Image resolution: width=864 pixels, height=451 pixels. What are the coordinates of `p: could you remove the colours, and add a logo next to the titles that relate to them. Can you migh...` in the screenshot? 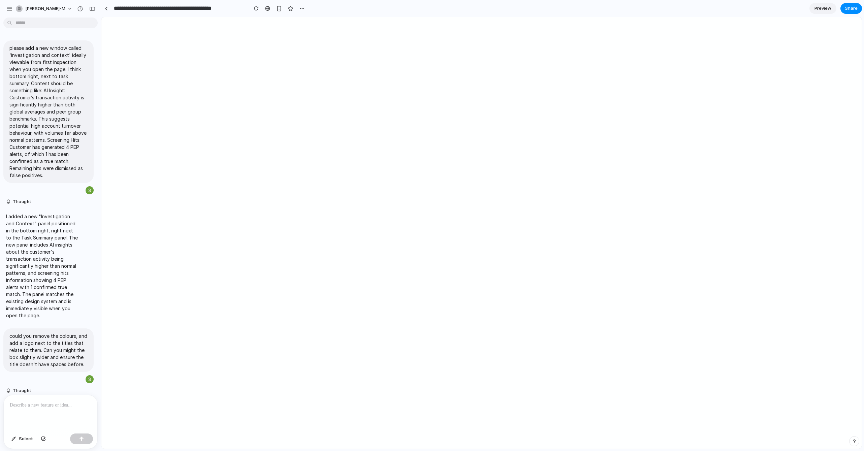 It's located at (49, 350).